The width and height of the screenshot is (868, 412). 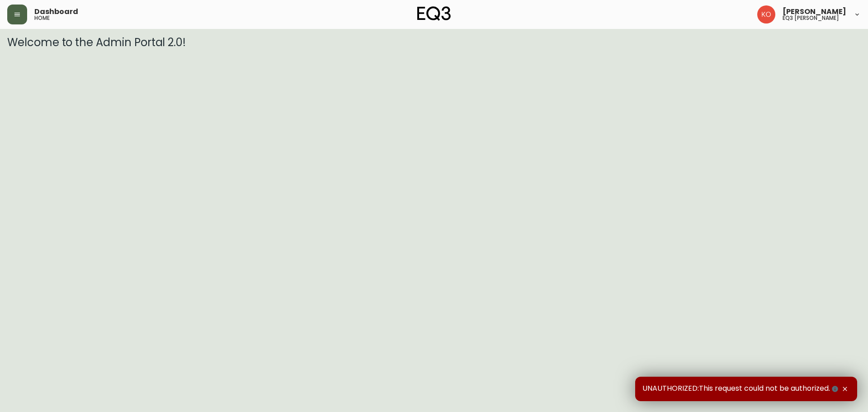 What do you see at coordinates (741, 389) in the screenshot?
I see `span: UNAUTHORIZED:This request could not be authorized.` at bounding box center [741, 389].